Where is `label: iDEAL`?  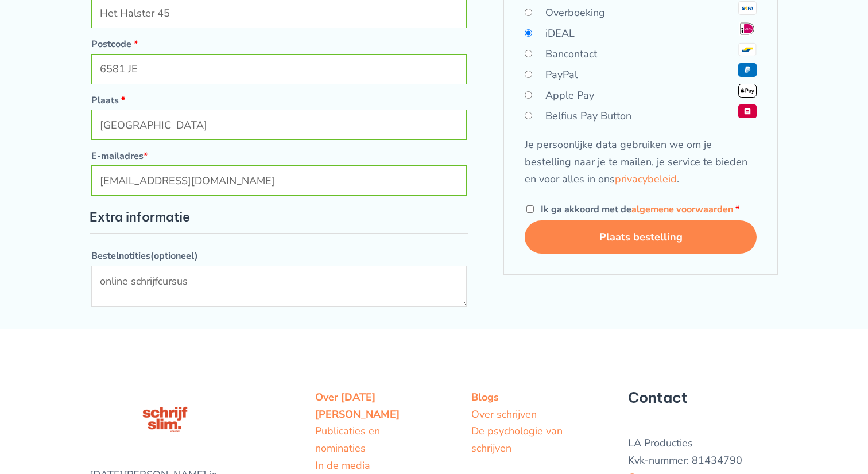 label: iDEAL is located at coordinates (560, 33).